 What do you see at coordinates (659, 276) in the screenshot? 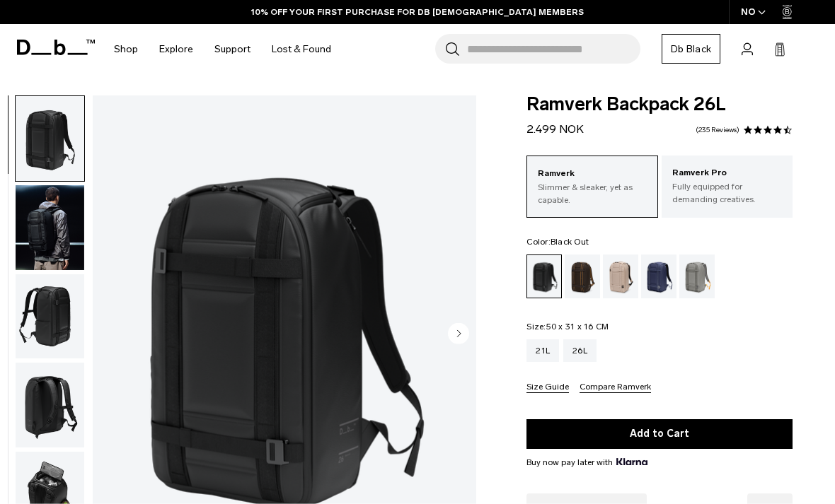
I see `a: Blue Hour` at bounding box center [659, 276].